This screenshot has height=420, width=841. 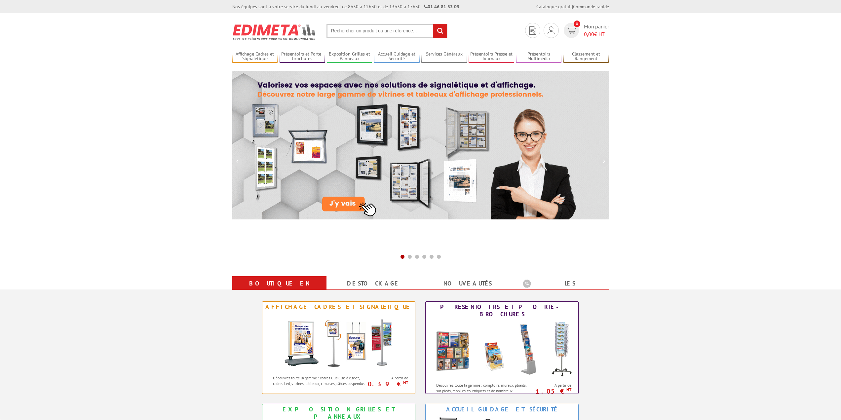 What do you see at coordinates (586, 30) in the screenshot?
I see `a: devis rapide 0 Mon panier 0,00€ HT` at bounding box center [586, 30].